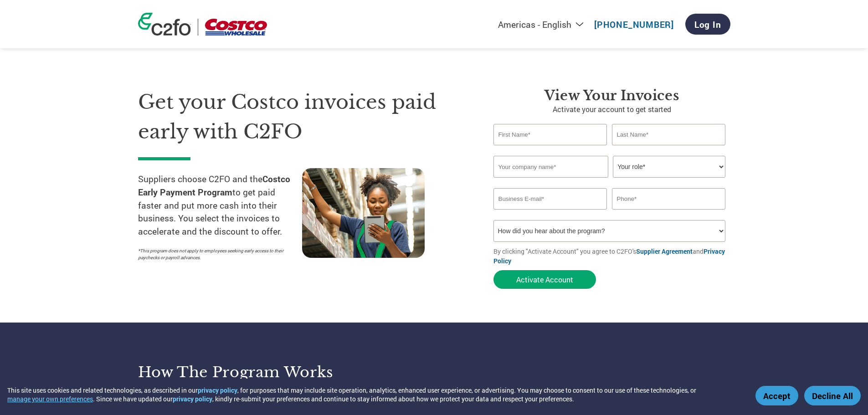 This screenshot has height=415, width=868. I want to click on button: Decline All, so click(832, 395).